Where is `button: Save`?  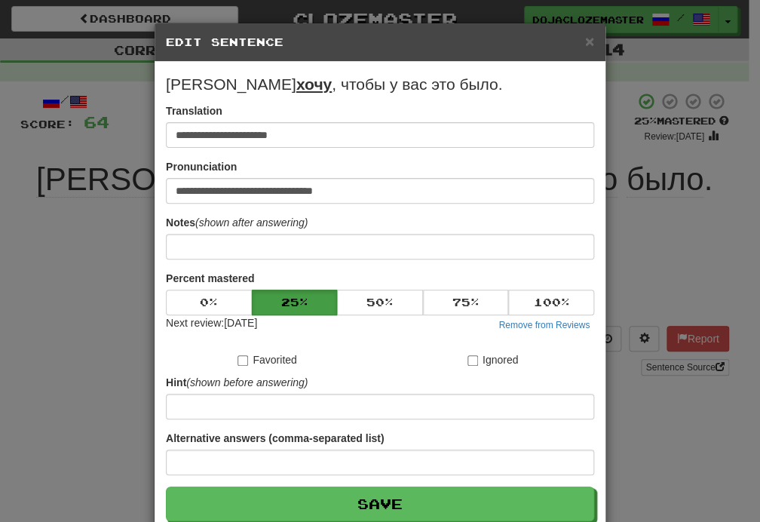 button: Save is located at coordinates (380, 503).